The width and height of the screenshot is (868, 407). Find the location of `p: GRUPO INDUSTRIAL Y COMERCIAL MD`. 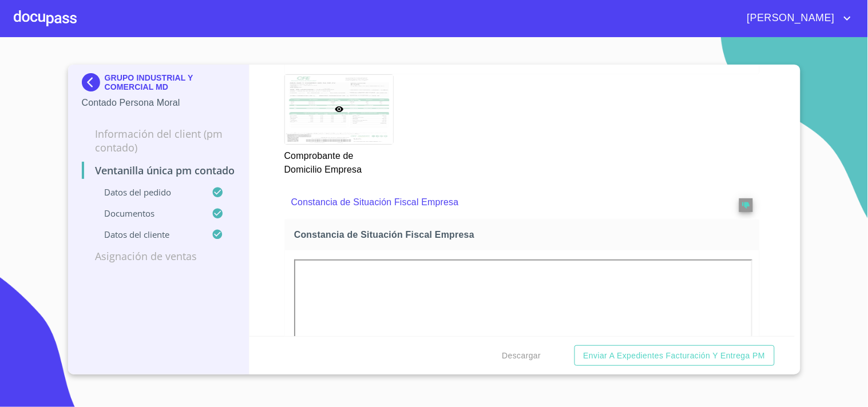

p: GRUPO INDUSTRIAL Y COMERCIAL MD is located at coordinates (170, 82).